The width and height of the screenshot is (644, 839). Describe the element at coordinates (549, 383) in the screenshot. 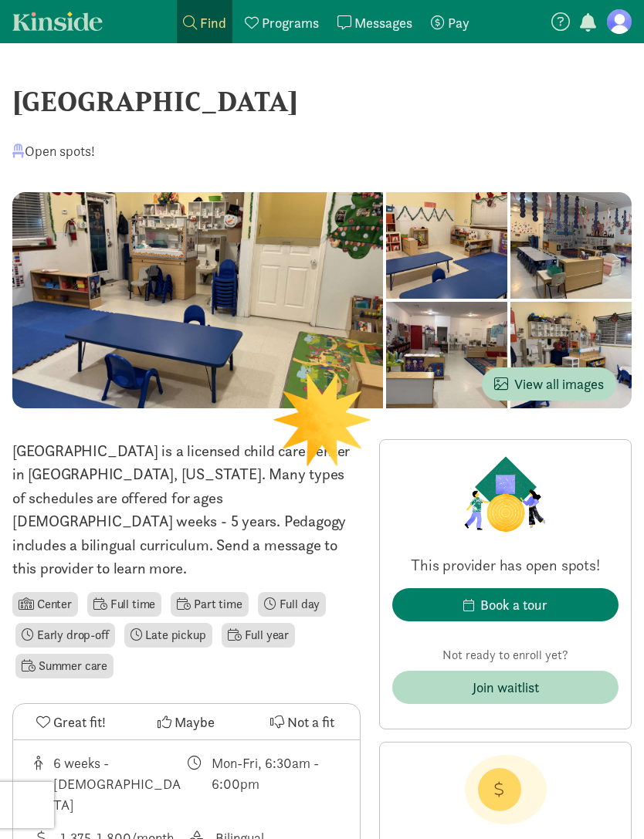

I see `span: View all images` at that location.